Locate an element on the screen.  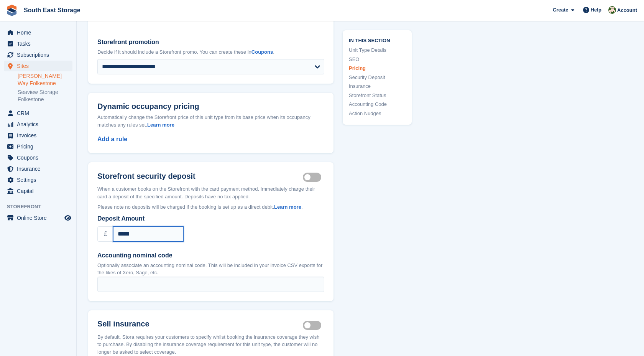
span: Account is located at coordinates (627, 10).